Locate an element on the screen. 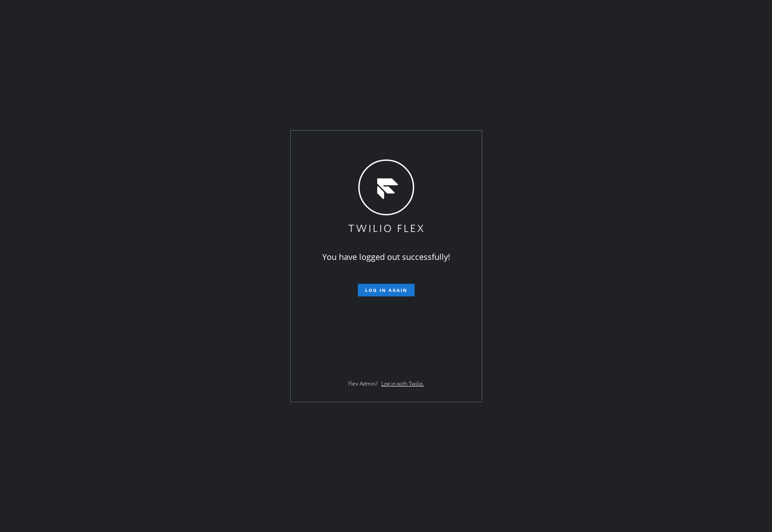 This screenshot has width=772, height=532. span: Log in again is located at coordinates (386, 290).